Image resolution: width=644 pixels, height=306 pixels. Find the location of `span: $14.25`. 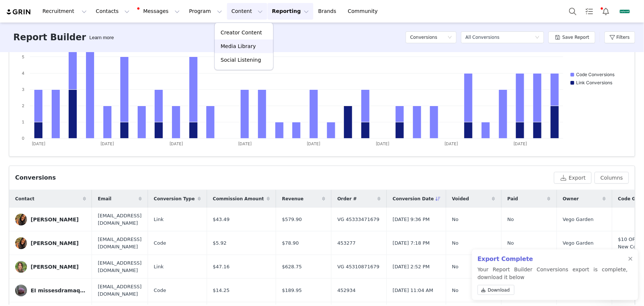

span: $14.25 is located at coordinates (221, 290).